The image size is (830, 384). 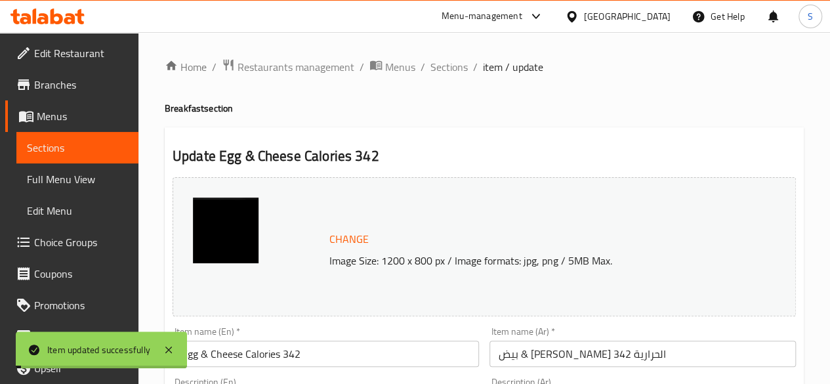 What do you see at coordinates (513, 67) in the screenshot?
I see `span: item / update` at bounding box center [513, 67].